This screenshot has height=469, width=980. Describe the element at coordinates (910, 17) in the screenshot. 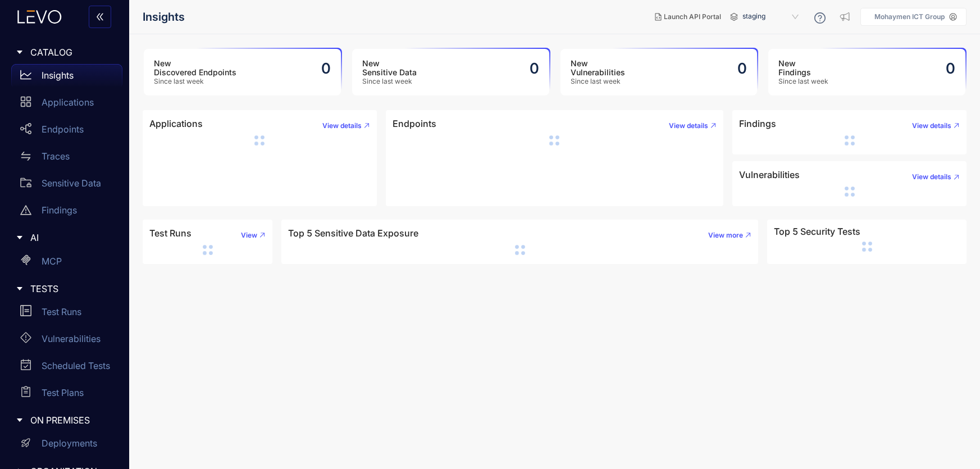

I see `p: Mohaymen ICT Group` at that location.